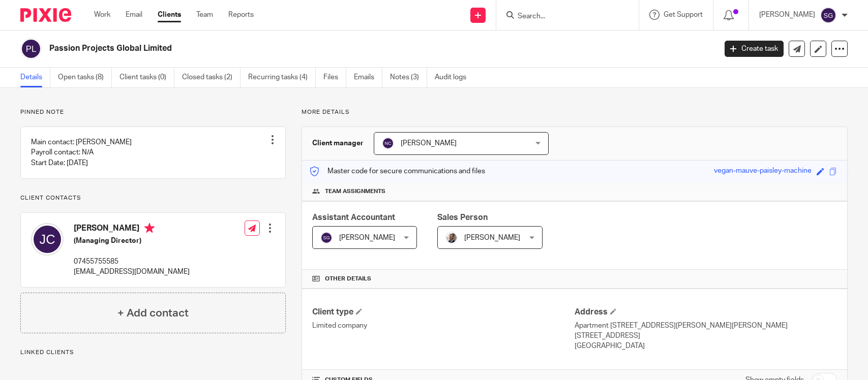 The width and height of the screenshot is (868, 380). What do you see at coordinates (153, 313) in the screenshot?
I see `h4: + Add contact` at bounding box center [153, 313].